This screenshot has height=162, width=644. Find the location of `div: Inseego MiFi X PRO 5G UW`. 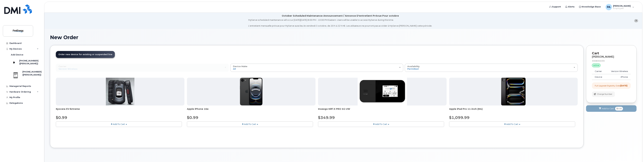

div: Inseego MiFi X PRO 5G UW is located at coordinates (382, 111).